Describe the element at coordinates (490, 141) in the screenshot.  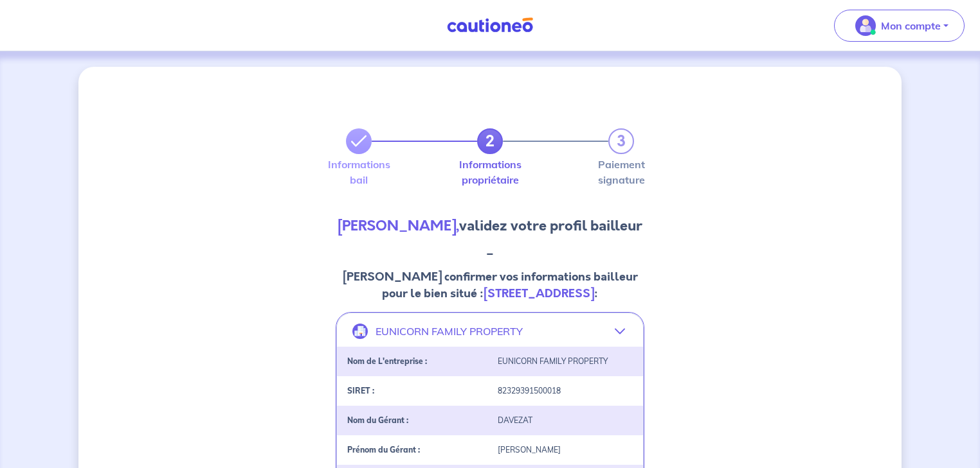
I see `a: 2` at that location.